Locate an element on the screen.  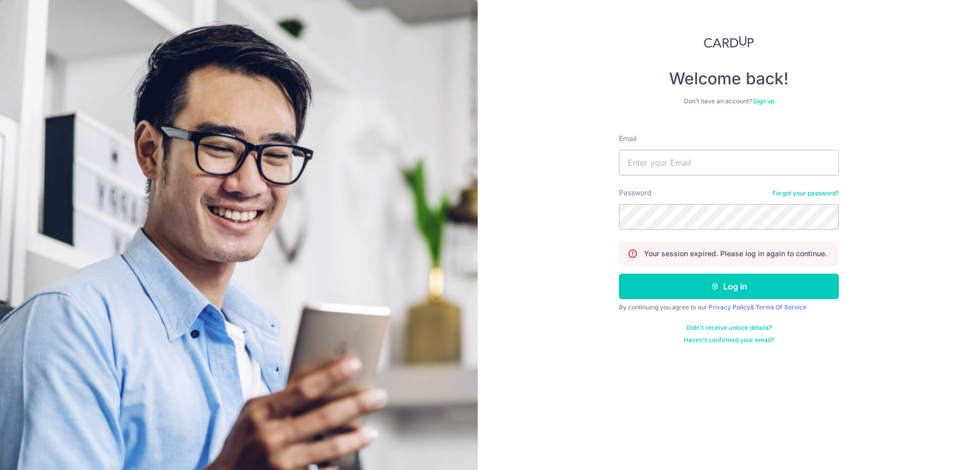
a: Haven't confirmed your email? is located at coordinates (728, 340).